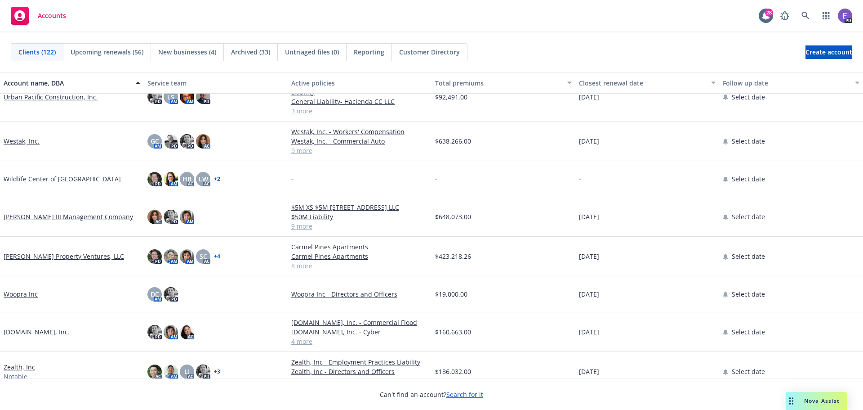  I want to click on div: 28, so click(769, 13).